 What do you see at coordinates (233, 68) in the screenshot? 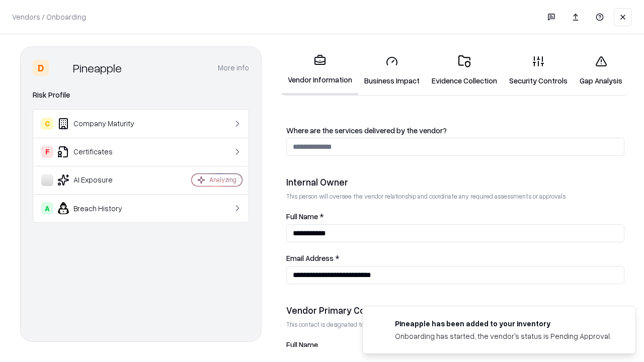
I see `button: More info` at bounding box center [233, 68].